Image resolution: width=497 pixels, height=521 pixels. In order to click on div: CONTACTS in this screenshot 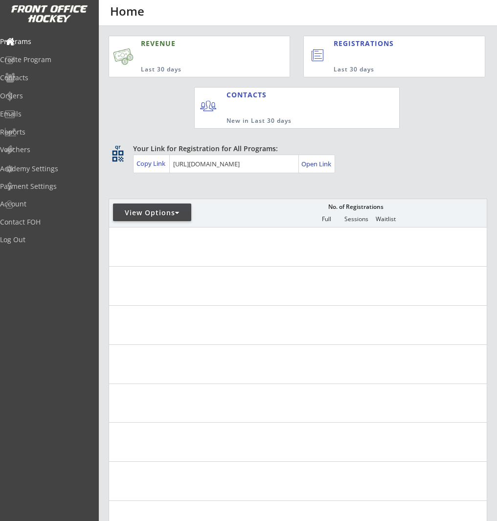, I will do `click(249, 95)`.